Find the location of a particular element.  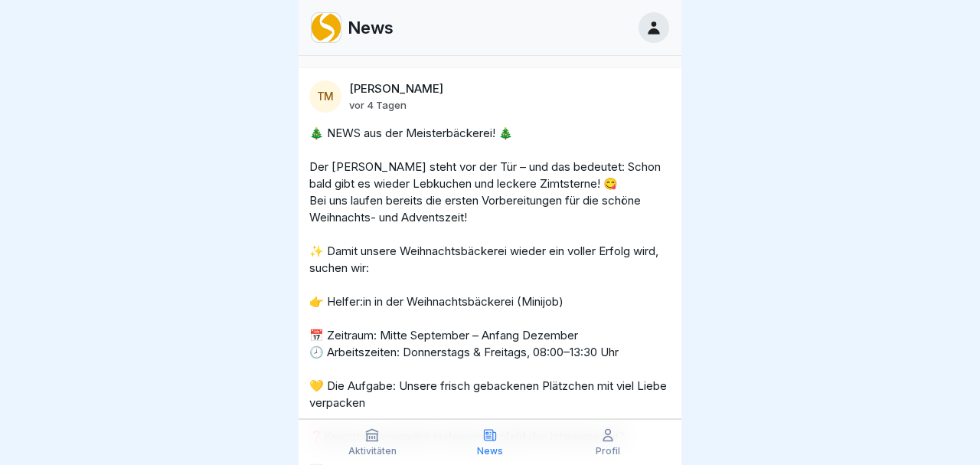

img: nwwaxdipndqi2em8zt3fdwml.png is located at coordinates (326, 27).